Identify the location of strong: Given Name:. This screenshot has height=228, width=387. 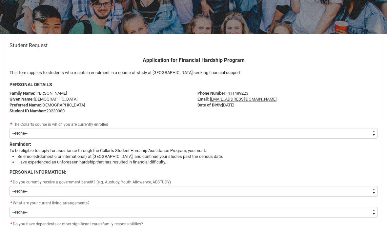
(22, 99).